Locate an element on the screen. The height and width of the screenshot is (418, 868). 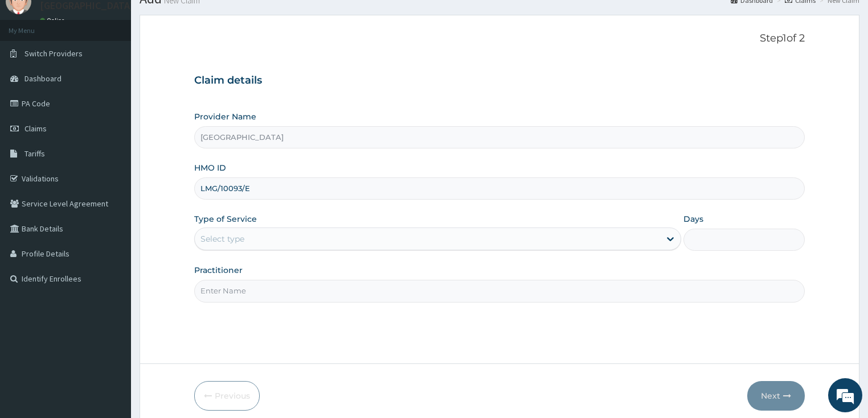
span: Dashboard is located at coordinates (43, 78).